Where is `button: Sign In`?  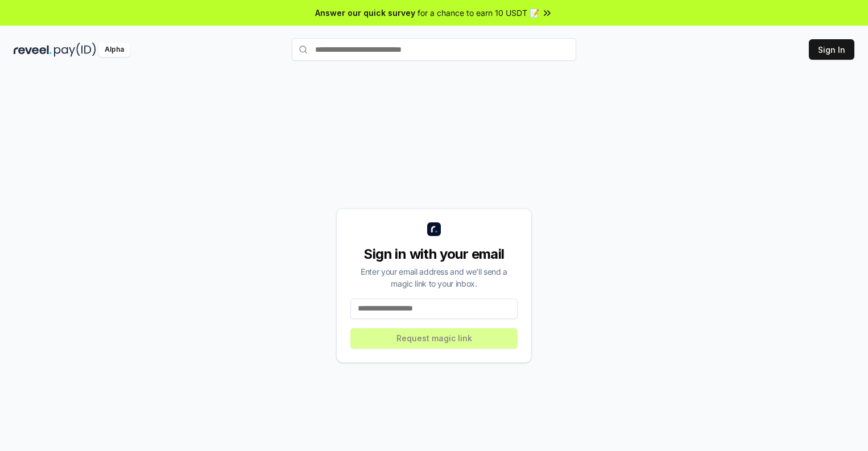
button: Sign In is located at coordinates (832, 49).